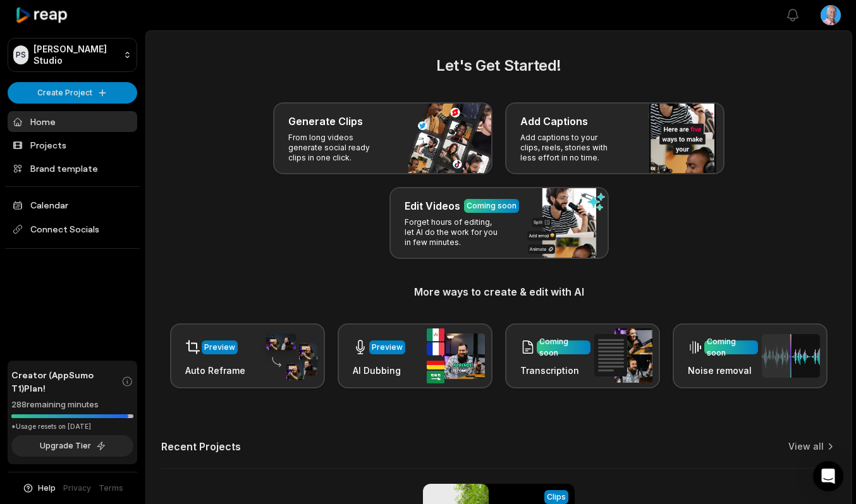 The width and height of the screenshot is (856, 504). Describe the element at coordinates (499, 292) in the screenshot. I see `h3: More ways to create & edit with AI` at that location.